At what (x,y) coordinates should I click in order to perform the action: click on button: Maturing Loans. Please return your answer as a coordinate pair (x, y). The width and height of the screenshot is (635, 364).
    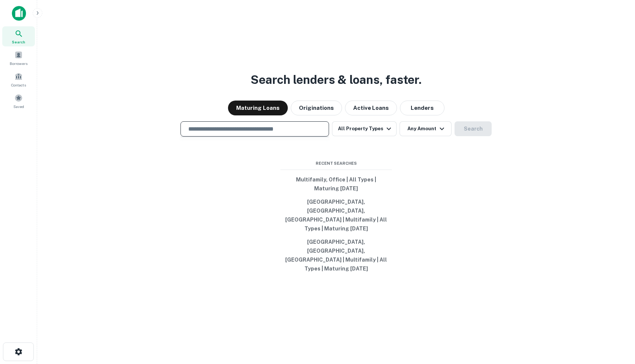
    Looking at the image, I should click on (258, 108).